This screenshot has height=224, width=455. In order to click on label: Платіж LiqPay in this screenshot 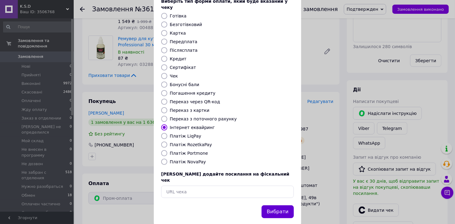, I will do `click(185, 136)`.